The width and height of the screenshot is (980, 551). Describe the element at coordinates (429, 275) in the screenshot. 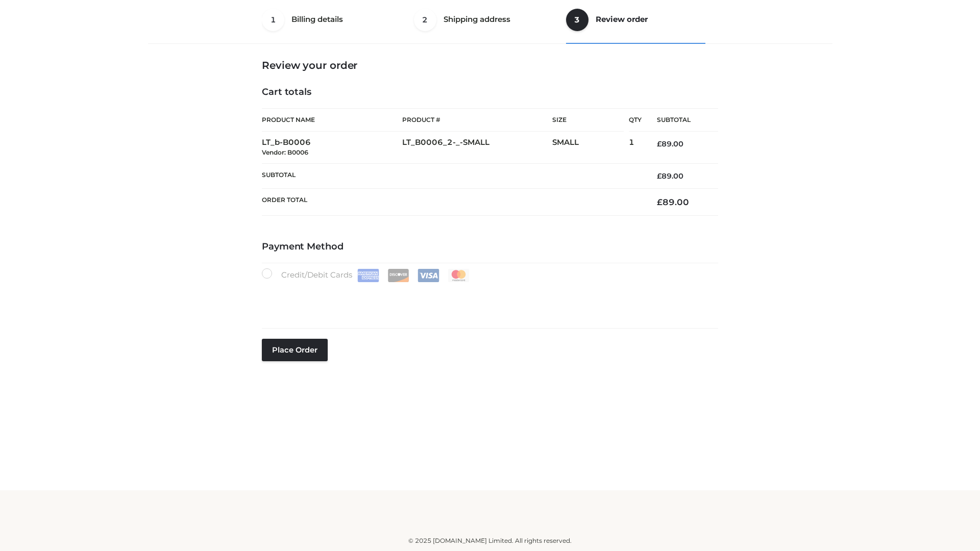

I see `img: Visa` at that location.